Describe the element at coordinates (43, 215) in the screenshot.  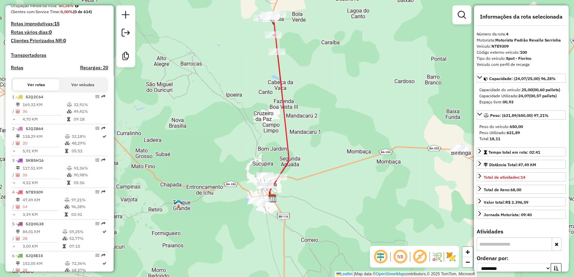
I see `td: 3,39 KM` at that location.